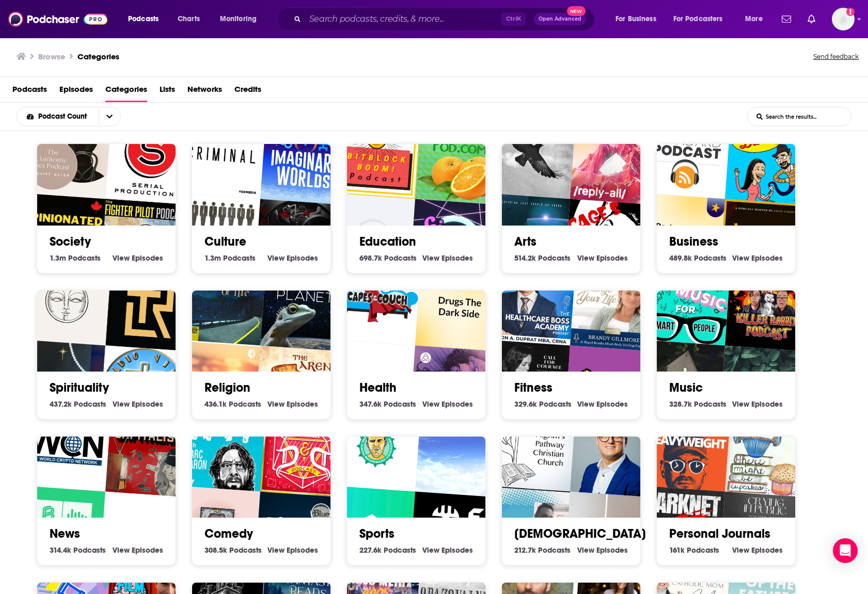 This screenshot has height=594, width=868. What do you see at coordinates (70, 241) in the screenshot?
I see `a: Society` at bounding box center [70, 241].